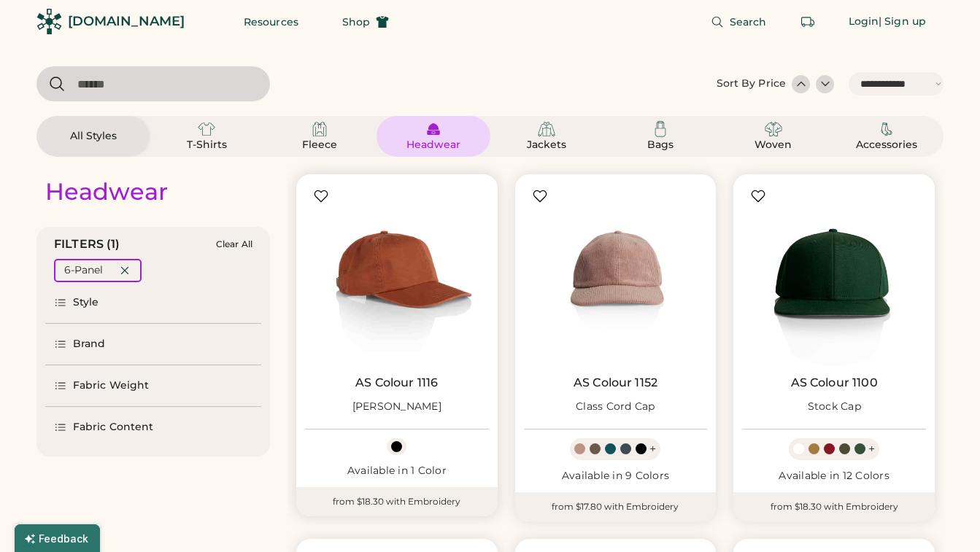  I want to click on button: Shop, so click(365, 22).